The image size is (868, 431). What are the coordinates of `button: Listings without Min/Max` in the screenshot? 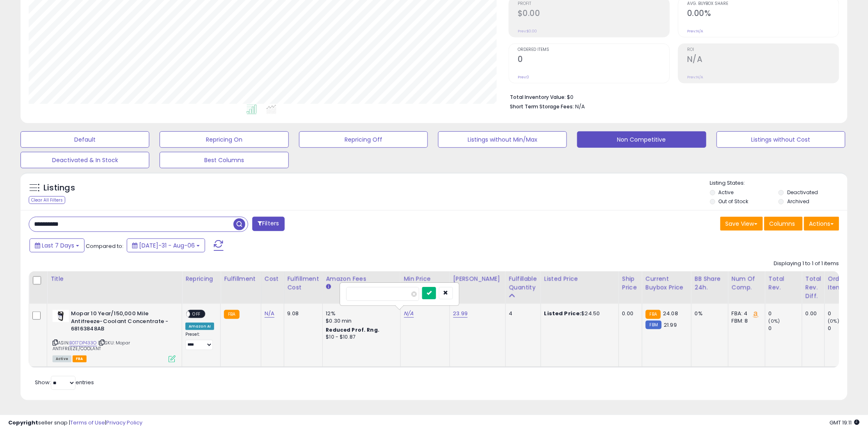 It's located at (503, 139).